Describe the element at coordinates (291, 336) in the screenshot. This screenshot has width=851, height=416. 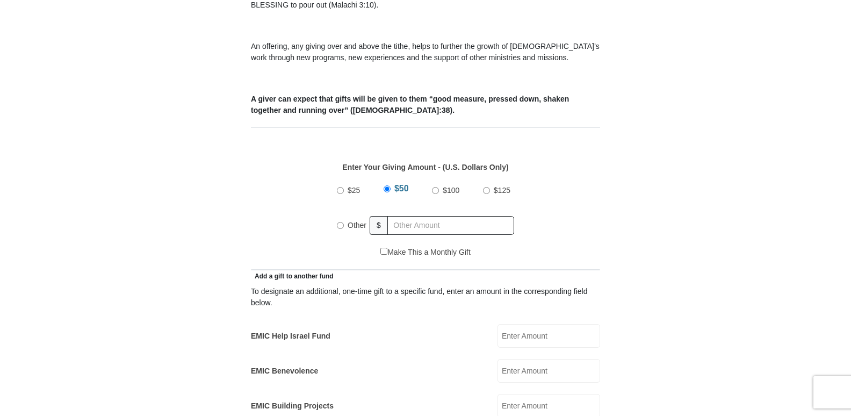
I see `label: EMIC Help Israel Fund` at that location.